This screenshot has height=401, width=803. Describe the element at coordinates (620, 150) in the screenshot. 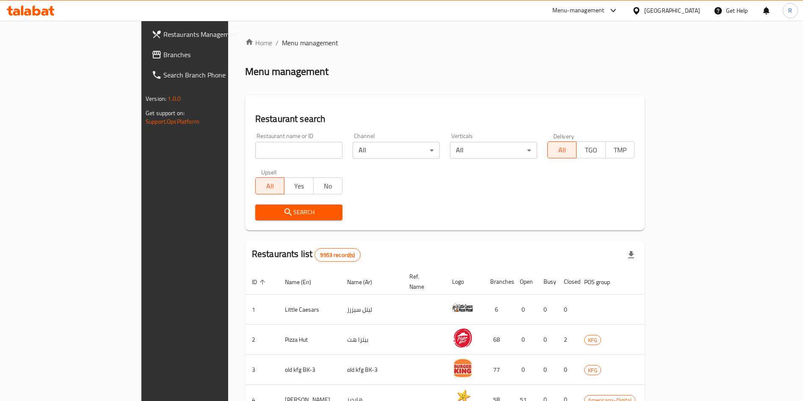

I see `button: TMP` at that location.